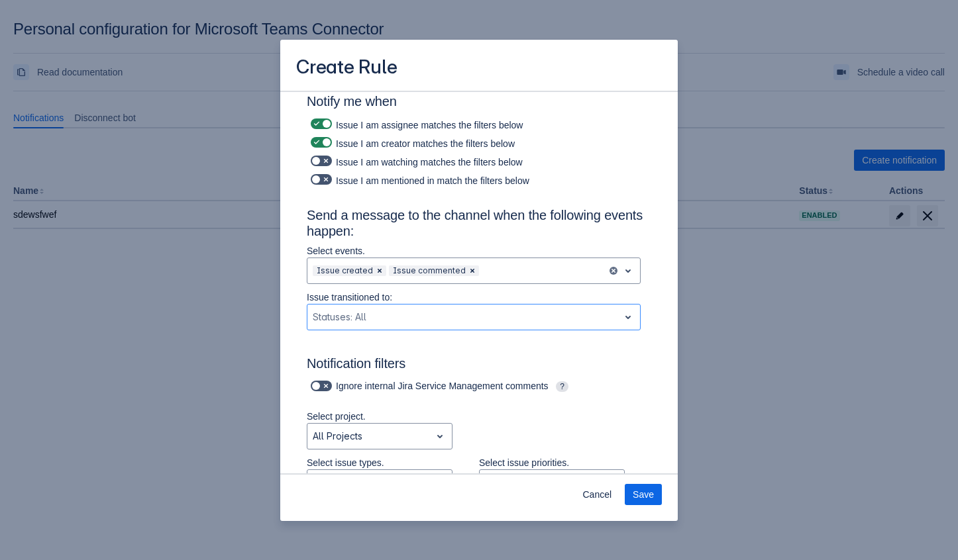 The image size is (958, 560). I want to click on p: Select issue priorities., so click(551, 463).